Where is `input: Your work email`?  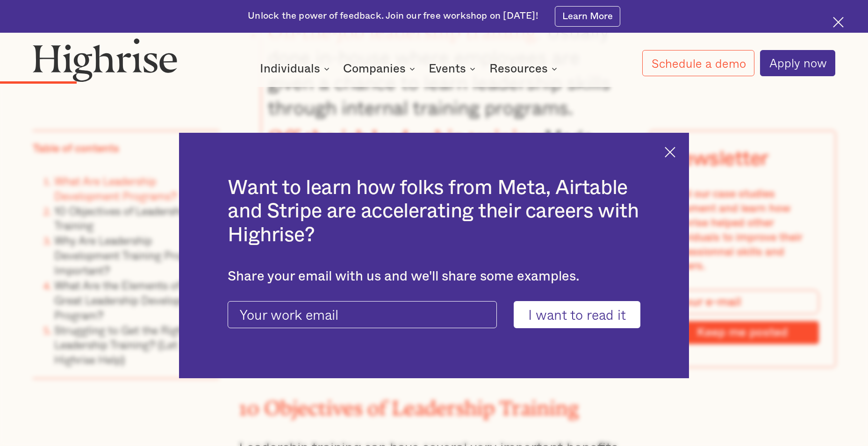 input: Your work email is located at coordinates (362, 315).